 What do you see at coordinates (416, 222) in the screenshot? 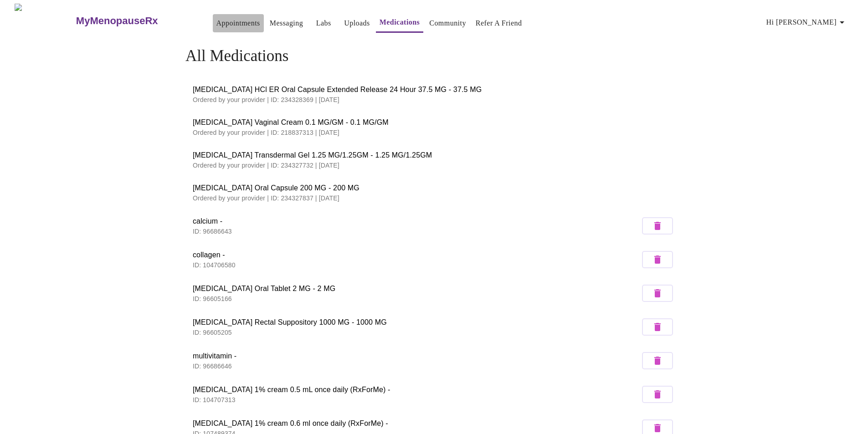
I see `span: calcium -` at bounding box center [416, 222].